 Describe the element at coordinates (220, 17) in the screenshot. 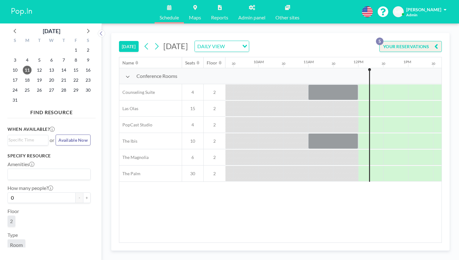

I see `span: Reports` at that location.